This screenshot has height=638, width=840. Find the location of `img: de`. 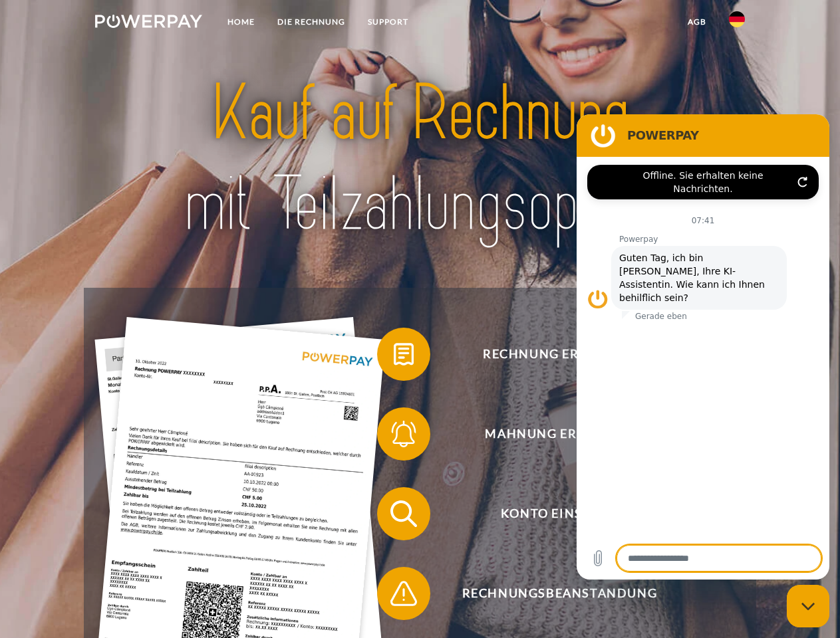

img: de is located at coordinates (737, 19).